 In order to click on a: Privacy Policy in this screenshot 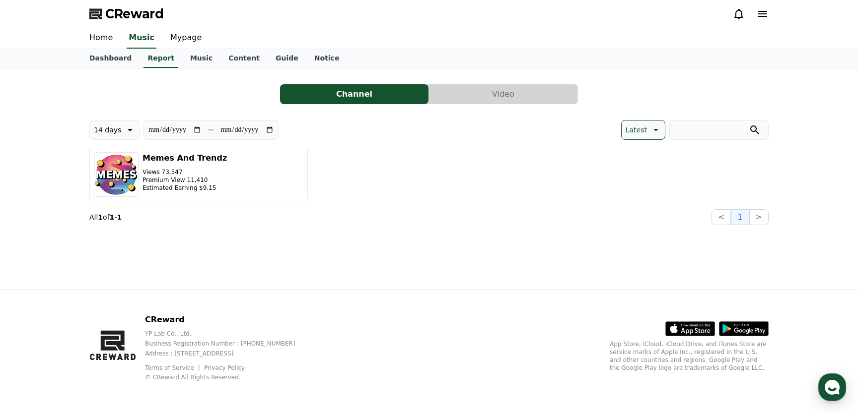, I will do `click(224, 368)`.